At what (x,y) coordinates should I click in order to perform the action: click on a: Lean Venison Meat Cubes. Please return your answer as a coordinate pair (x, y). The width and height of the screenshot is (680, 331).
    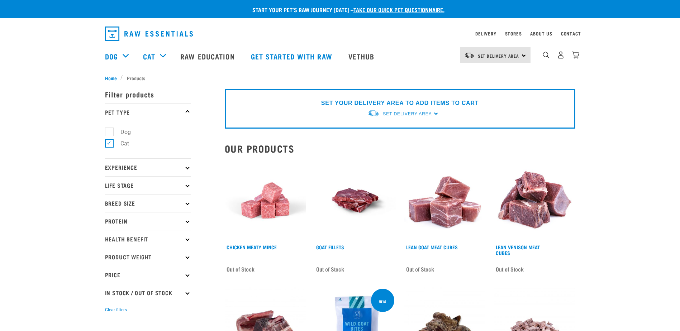
    Looking at the image, I should click on (518, 250).